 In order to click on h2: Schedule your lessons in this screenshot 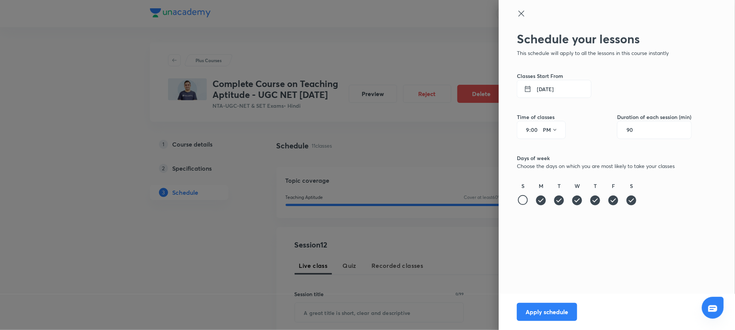, I will do `click(604, 39)`.